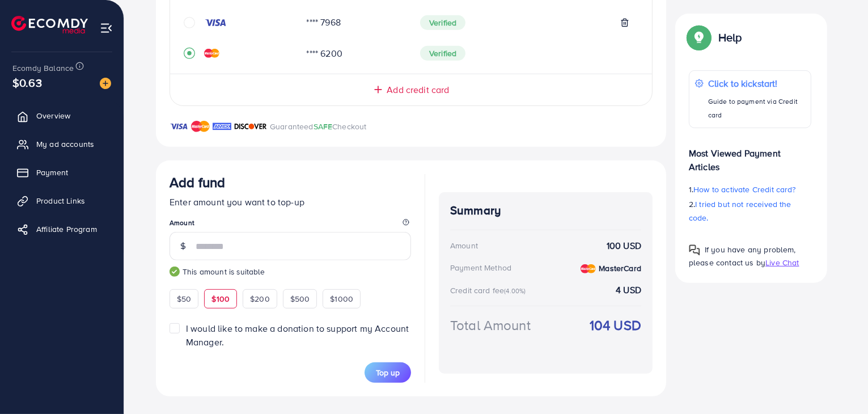  What do you see at coordinates (480, 268) in the screenshot?
I see `div: Payment Method` at bounding box center [480, 268].